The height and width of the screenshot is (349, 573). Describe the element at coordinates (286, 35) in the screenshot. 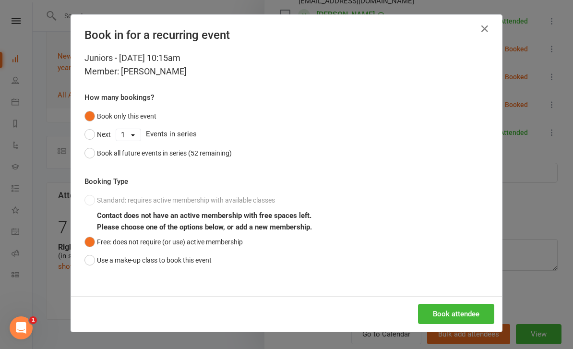

I see `h4: Book in for a recurring event` at that location.